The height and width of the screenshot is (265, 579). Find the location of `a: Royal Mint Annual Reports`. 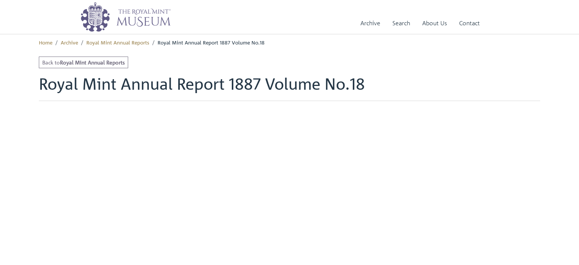

a: Royal Mint Annual Reports is located at coordinates (118, 42).